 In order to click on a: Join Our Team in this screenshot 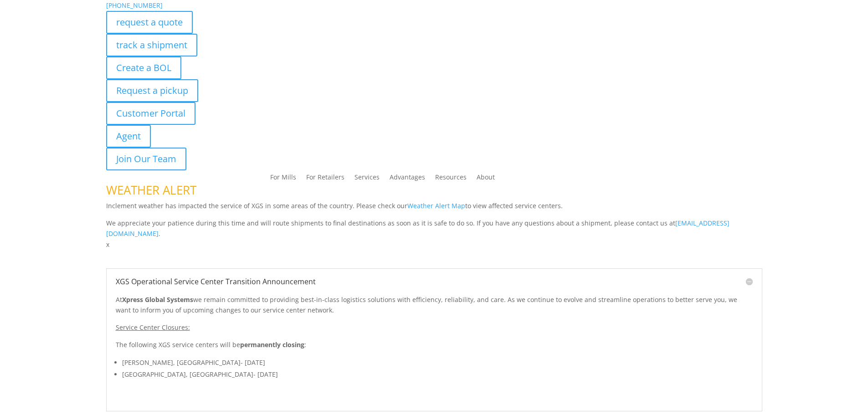, I will do `click(146, 159)`.